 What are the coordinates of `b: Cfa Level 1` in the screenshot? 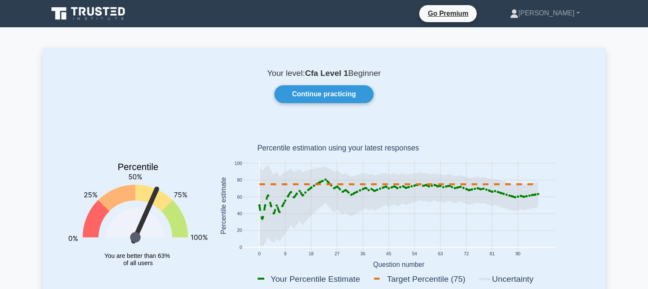 It's located at (326, 73).